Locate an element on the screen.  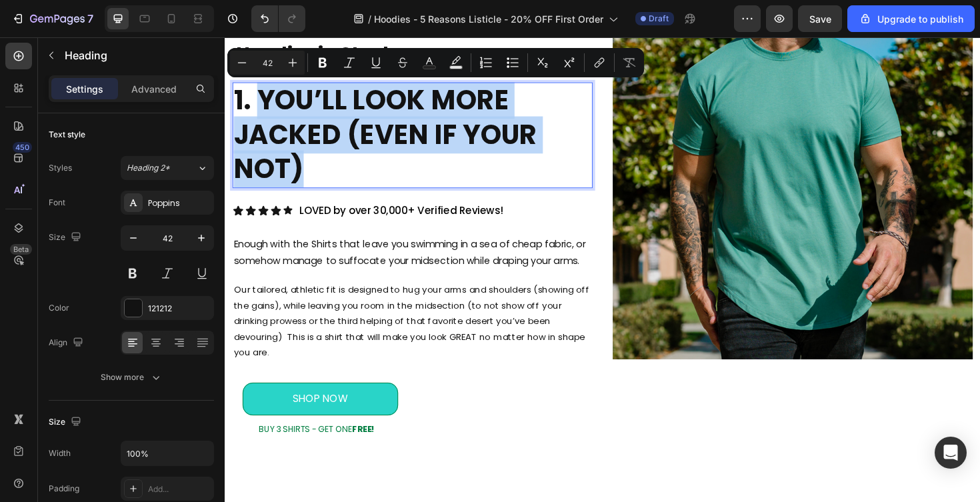
div: Show more is located at coordinates (131, 377).